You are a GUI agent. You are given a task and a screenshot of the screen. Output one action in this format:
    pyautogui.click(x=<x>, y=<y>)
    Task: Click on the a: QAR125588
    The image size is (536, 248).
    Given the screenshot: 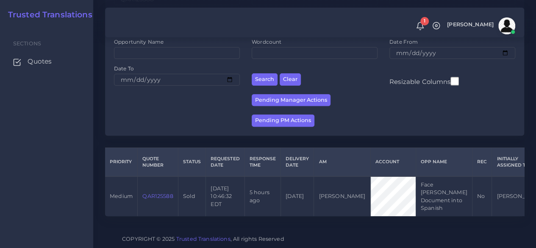 What is the action you would take?
    pyautogui.click(x=158, y=196)
    